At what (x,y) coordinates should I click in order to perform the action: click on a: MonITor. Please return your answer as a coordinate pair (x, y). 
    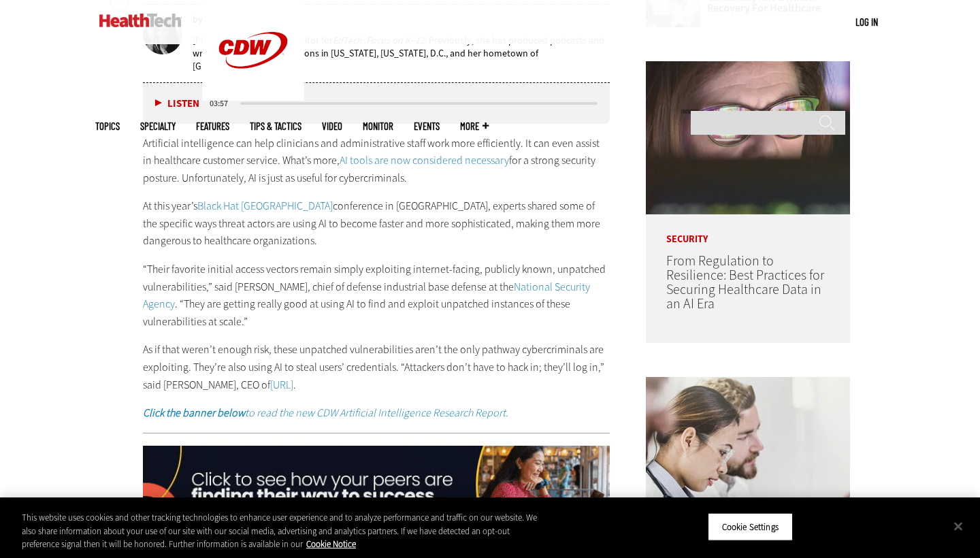
    Looking at the image, I should click on (378, 126).